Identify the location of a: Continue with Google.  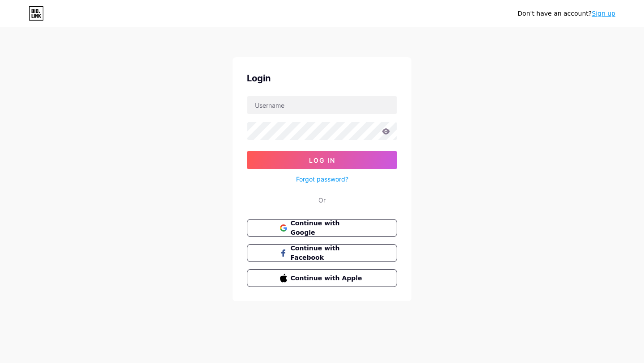
(322, 228).